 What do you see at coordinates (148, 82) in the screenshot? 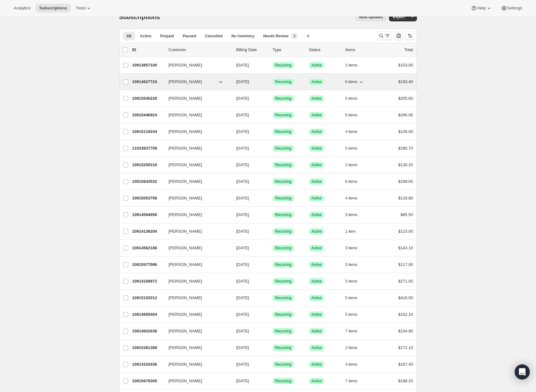
I see `p: 10914627724` at bounding box center [148, 82].